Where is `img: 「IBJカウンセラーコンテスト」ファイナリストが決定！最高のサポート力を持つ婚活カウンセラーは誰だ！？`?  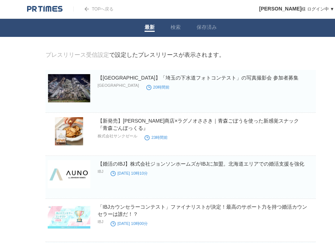
img: 「IBJカウンセラーコンテスト」ファイナリストが決定！最高のサポート力を持つ婚活カウンセラーは誰だ！？ is located at coordinates (69, 217).